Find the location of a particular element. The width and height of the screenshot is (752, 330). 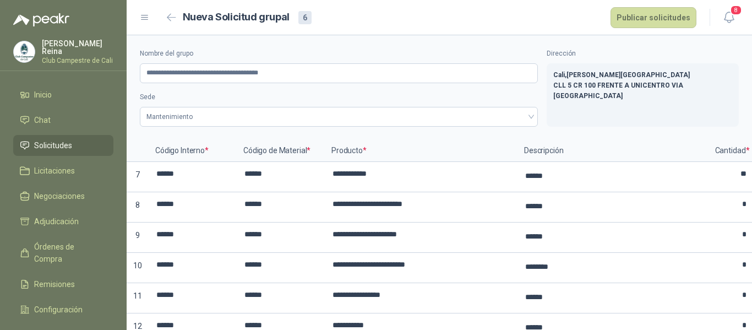

label: Nombre del grupo is located at coordinates (339, 53).